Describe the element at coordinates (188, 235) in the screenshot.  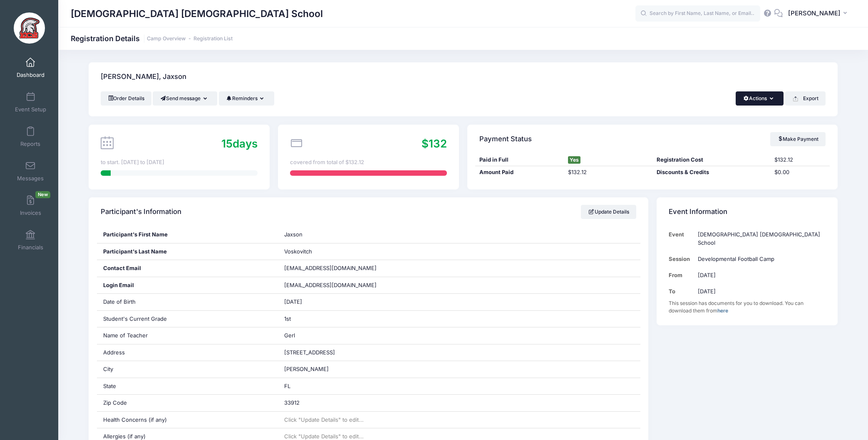
I see `div: Participant's First Name` at that location.